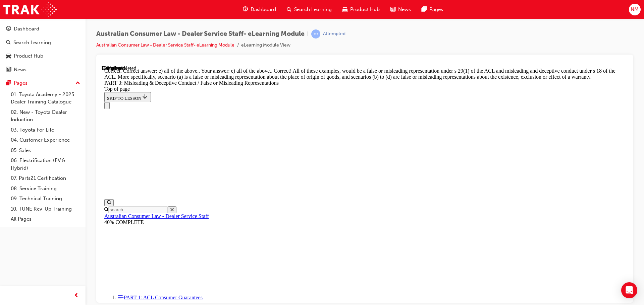 This screenshot has width=644, height=305. I want to click on span: News, so click(405, 9).